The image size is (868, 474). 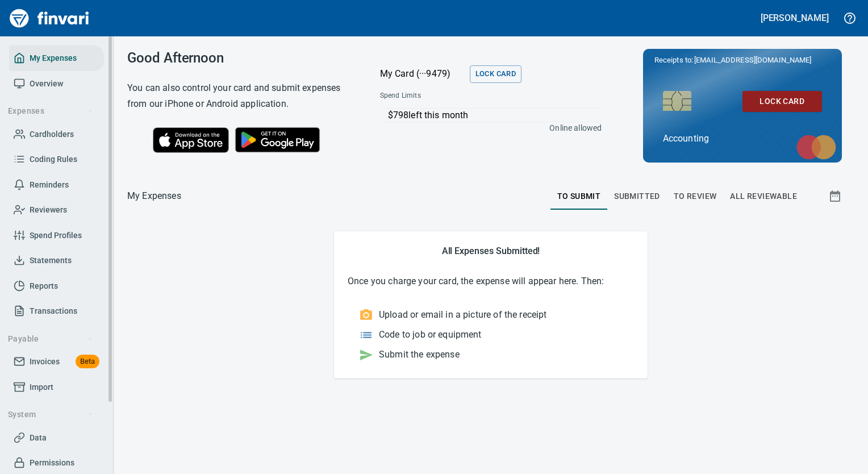 What do you see at coordinates (154, 196) in the screenshot?
I see `p: My Expenses` at bounding box center [154, 196].